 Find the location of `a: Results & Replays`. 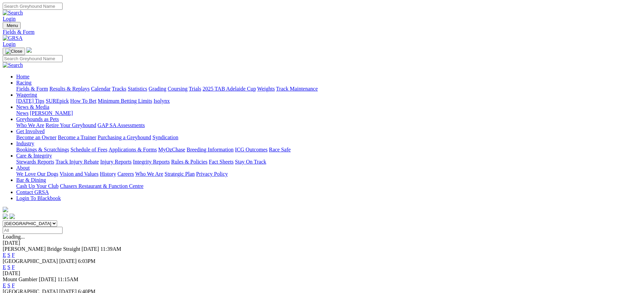

a: Results & Replays is located at coordinates (69, 88).